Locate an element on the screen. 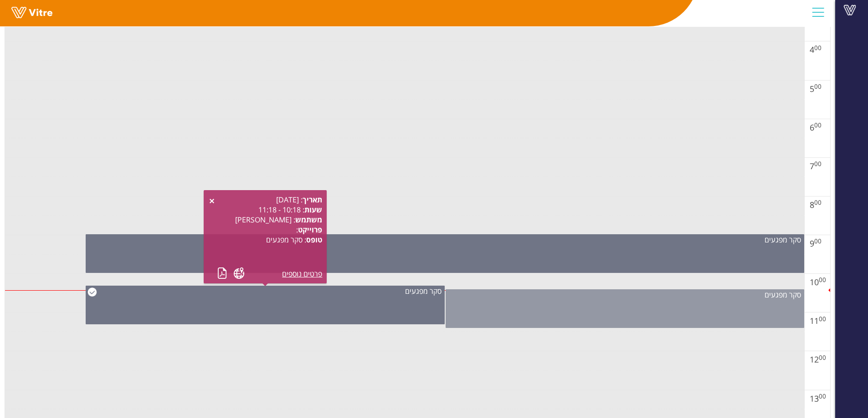 Image resolution: width=868 pixels, height=418 pixels. p: : סקר מפגעים is located at coordinates (270, 240).